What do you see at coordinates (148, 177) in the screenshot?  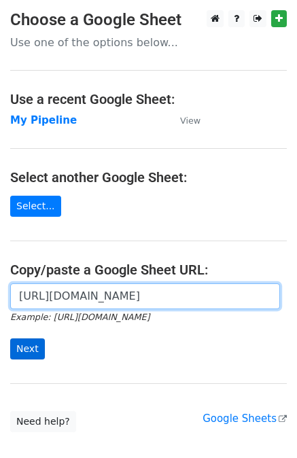 I see `h4: Select another Google Sheet:` at bounding box center [148, 177].